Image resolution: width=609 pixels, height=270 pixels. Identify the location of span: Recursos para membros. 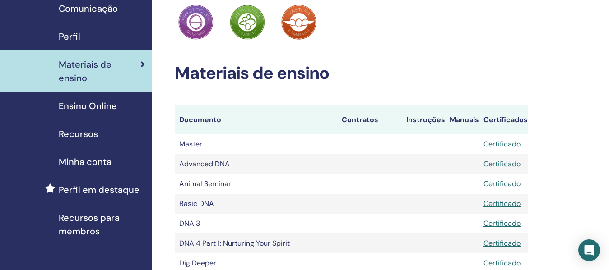
(102, 225).